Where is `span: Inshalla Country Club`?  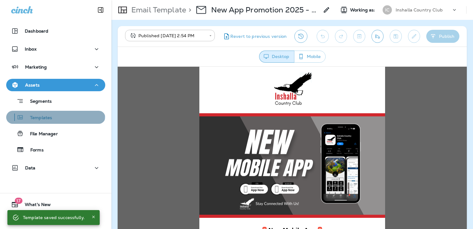 span: Inshalla Country Club is located at coordinates (175, 171).